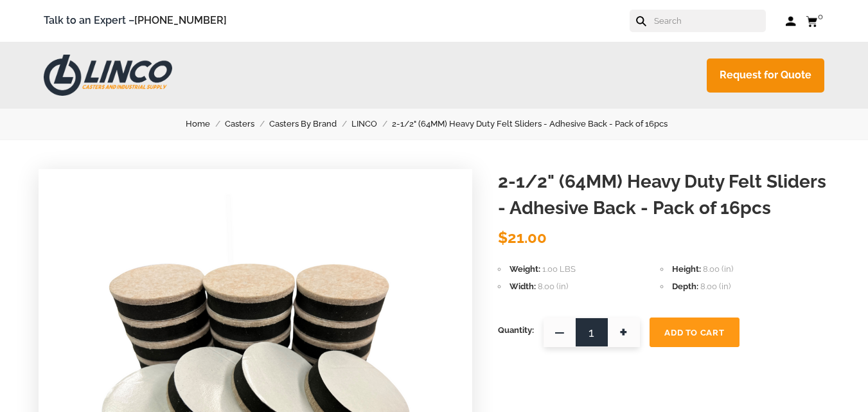 The image size is (868, 412). Describe the element at coordinates (246, 124) in the screenshot. I see `a: Casters` at that location.